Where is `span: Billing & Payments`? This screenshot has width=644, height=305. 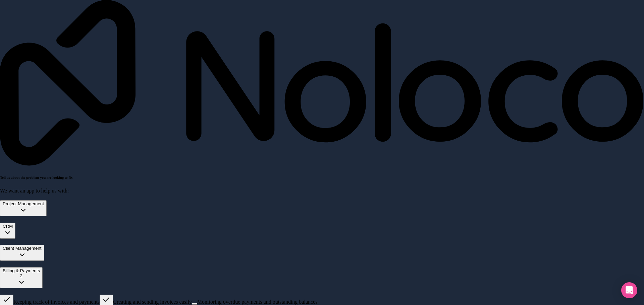
span: Billing & Payments is located at coordinates (21, 270).